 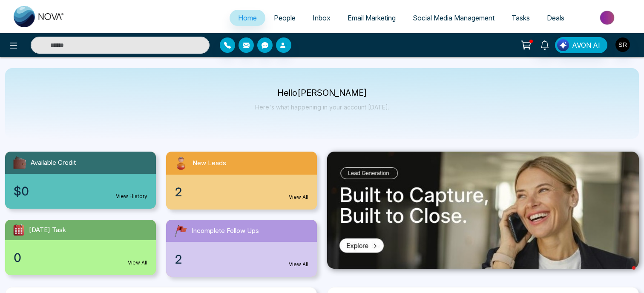 I want to click on a: Deals, so click(x=555, y=18).